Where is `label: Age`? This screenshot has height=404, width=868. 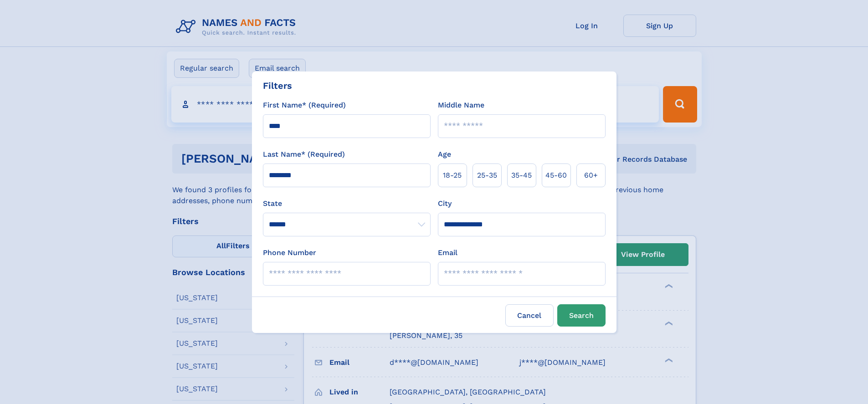 label: Age is located at coordinates (445, 155).